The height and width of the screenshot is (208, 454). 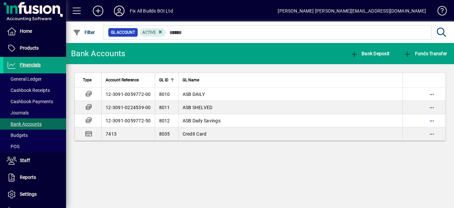 What do you see at coordinates (149, 32) in the screenshot?
I see `span: Active` at bounding box center [149, 32].